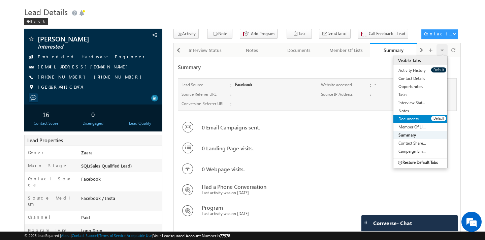  I want to click on div: Lead Source, so click(206, 87).